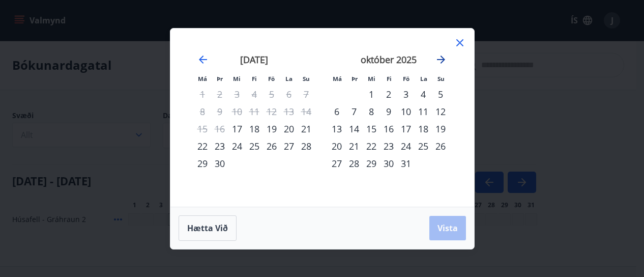 The width and height of the screenshot is (644, 277). What do you see at coordinates (203, 146) in the screenshot?
I see `div: 22` at bounding box center [203, 146].